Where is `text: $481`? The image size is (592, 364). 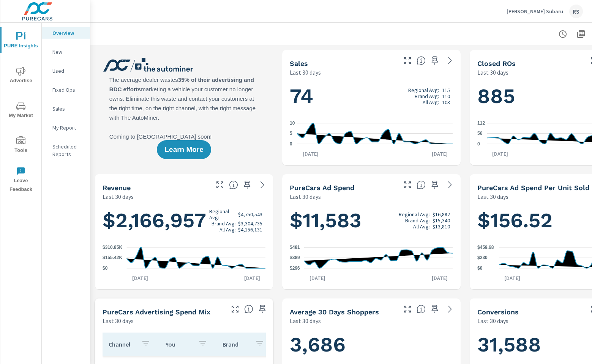
text: $481 is located at coordinates (294, 247).